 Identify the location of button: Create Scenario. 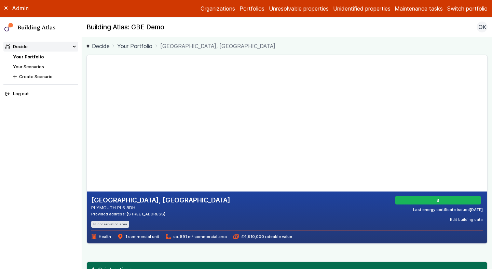
(44, 77).